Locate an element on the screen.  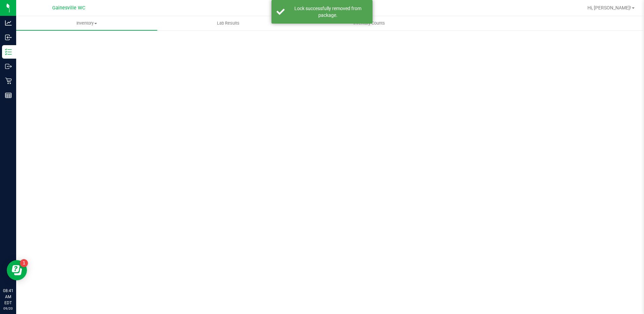
inline-svg: Inbound is located at coordinates (8, 37).